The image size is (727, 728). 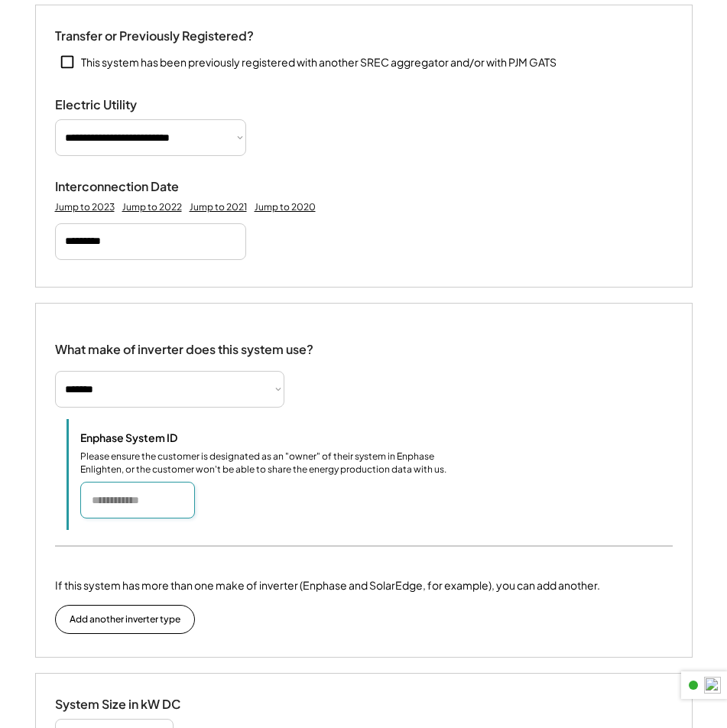 What do you see at coordinates (157, 437) in the screenshot?
I see `div: Enphase System ID` at bounding box center [157, 437].